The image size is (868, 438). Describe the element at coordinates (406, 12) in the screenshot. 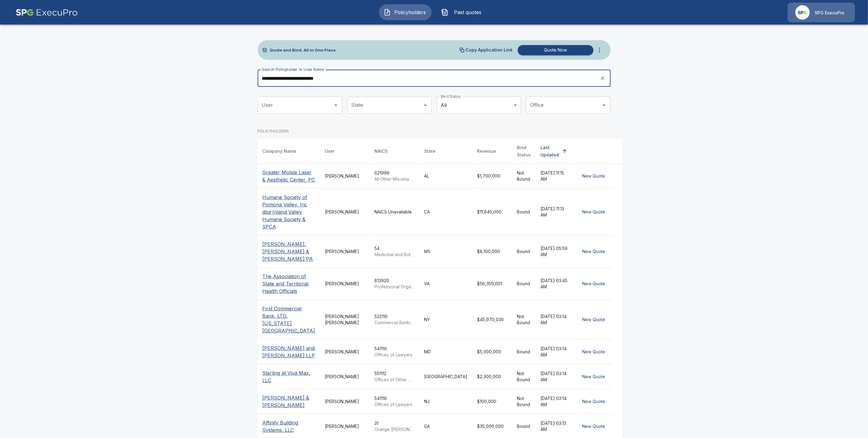

I see `button: Policyholders IconPolicyholders` at that location.